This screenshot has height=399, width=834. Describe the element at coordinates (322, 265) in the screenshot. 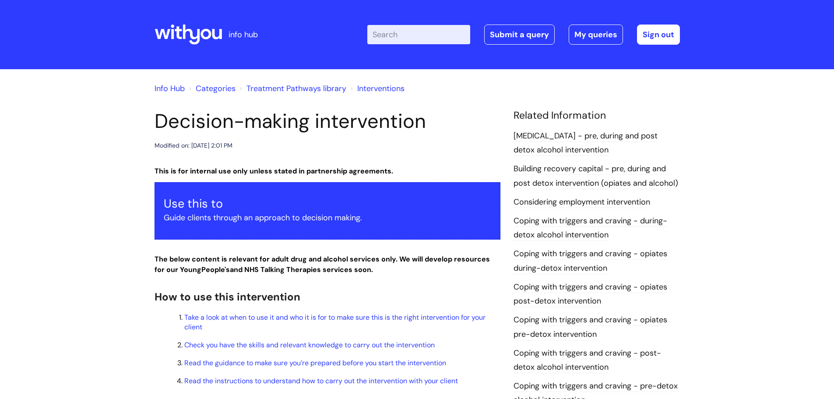

I see `strong: The below content is relevant for adult drug and alcohol services only. We will develop resources...` at that location.